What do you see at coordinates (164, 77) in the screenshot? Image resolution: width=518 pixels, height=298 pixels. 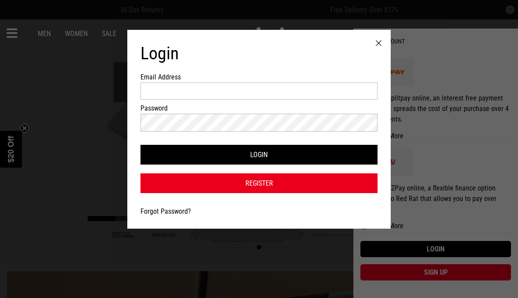 I see `label: Email Address` at bounding box center [164, 77].